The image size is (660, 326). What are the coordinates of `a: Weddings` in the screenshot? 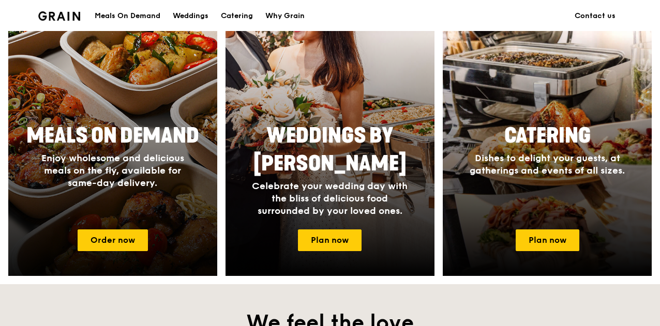 It's located at (190, 16).